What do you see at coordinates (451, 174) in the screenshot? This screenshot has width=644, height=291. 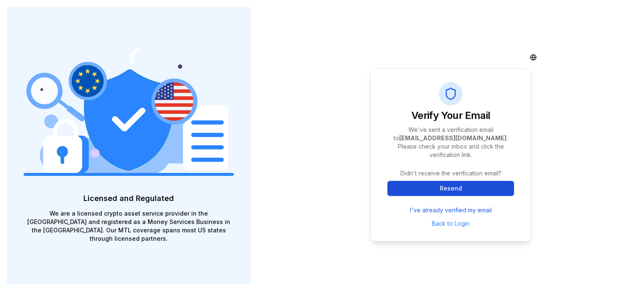 I see `p: Didn't receive the verification email?` at bounding box center [451, 174].